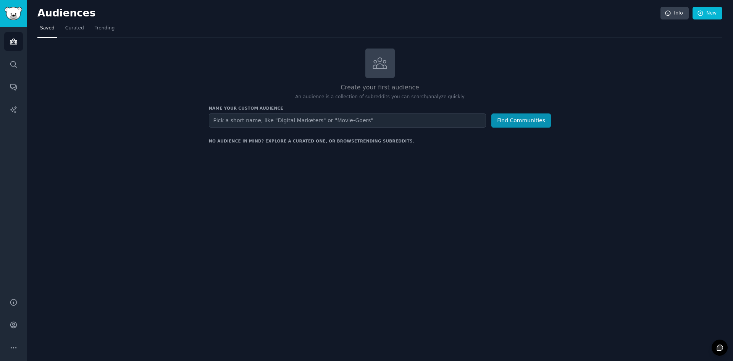  Describe the element at coordinates (105, 28) in the screenshot. I see `span: Trending` at that location.